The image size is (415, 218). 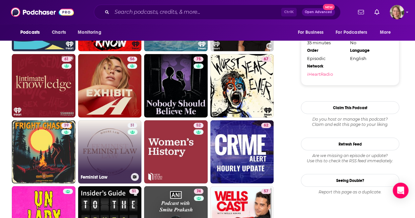 What do you see at coordinates (327, 58) in the screenshot?
I see `div: Episodic` at bounding box center [327, 58].